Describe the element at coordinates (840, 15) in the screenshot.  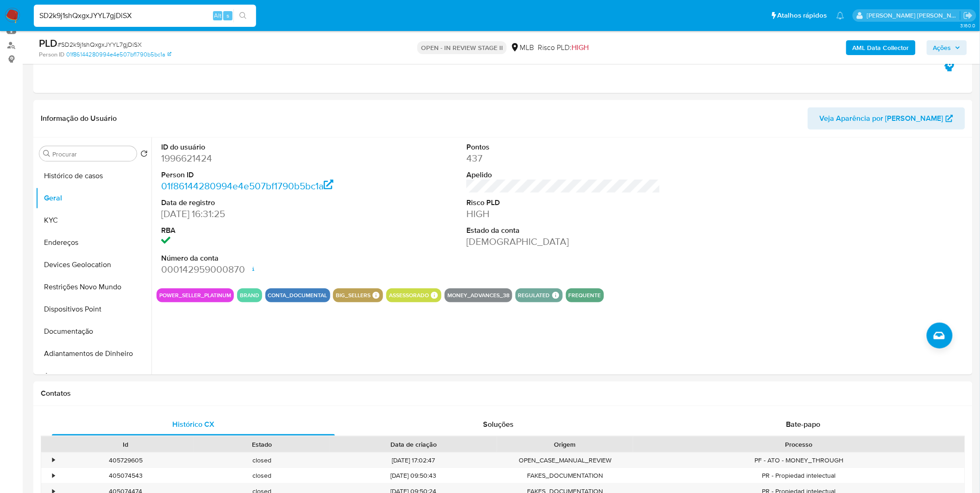
I see `a: Notificações` at that location.